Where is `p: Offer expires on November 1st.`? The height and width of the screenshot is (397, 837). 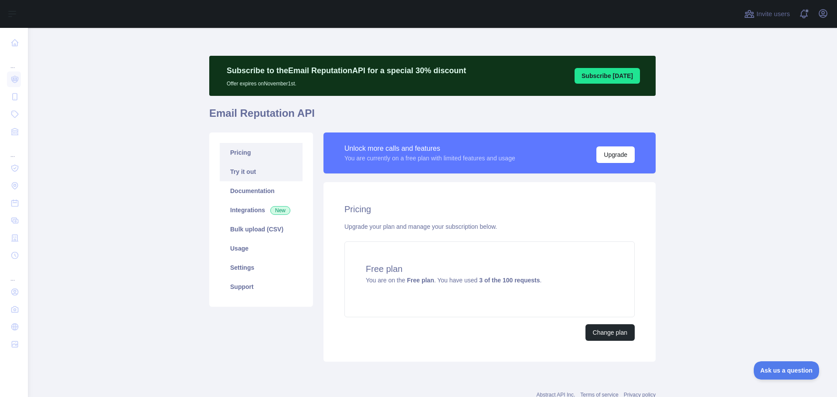
p: Offer expires on November 1st. is located at coordinates (346, 82).